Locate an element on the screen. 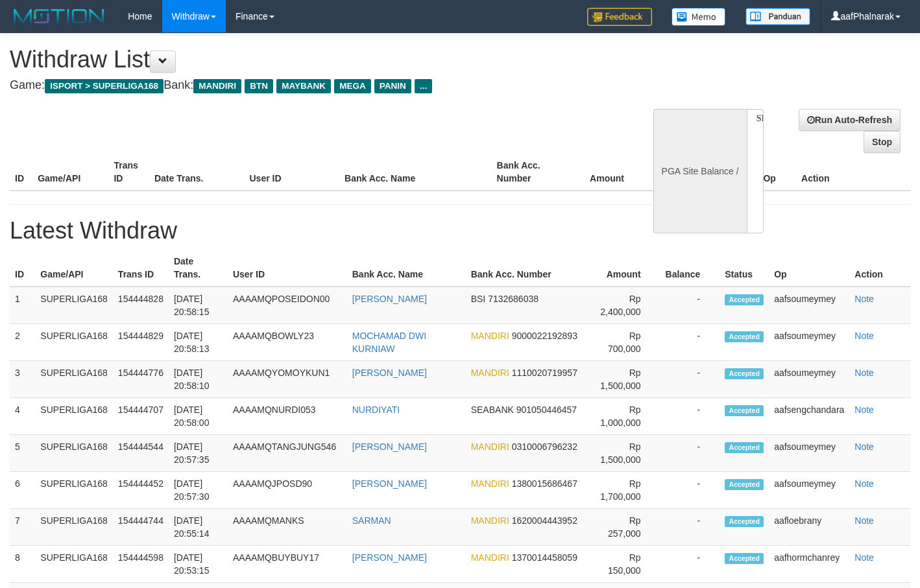 Image resolution: width=920 pixels, height=588 pixels. span: 1620004443952 is located at coordinates (544, 521).